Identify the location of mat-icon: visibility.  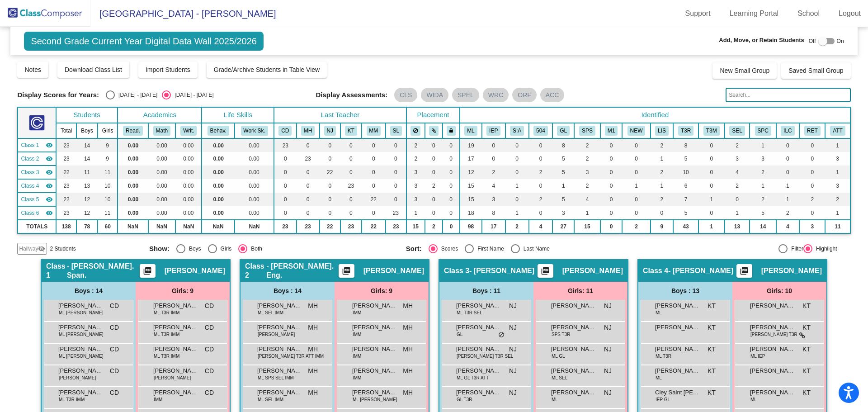
(49, 159).